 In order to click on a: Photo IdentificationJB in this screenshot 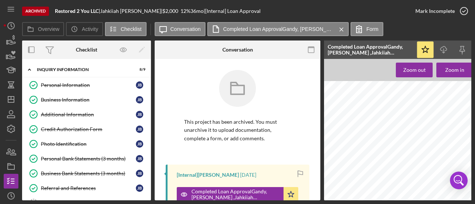, I will do `click(86, 144)`.